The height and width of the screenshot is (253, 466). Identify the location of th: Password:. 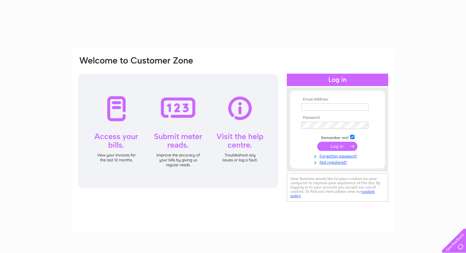
(337, 118).